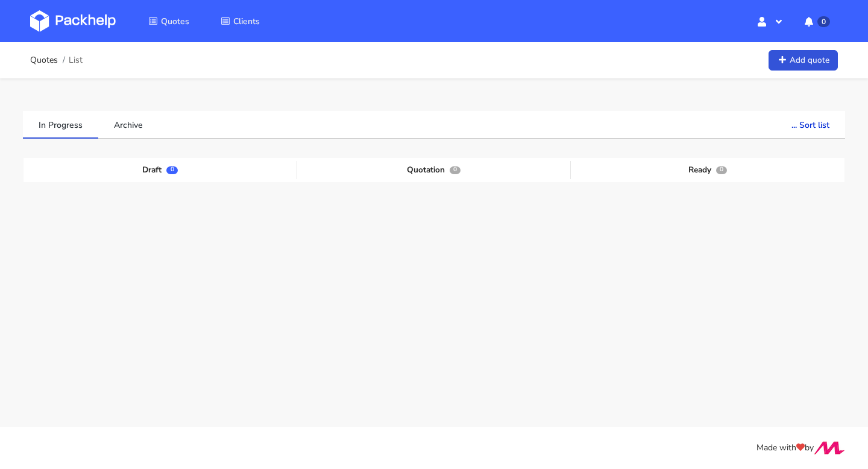 The image size is (868, 469). What do you see at coordinates (129, 124) in the screenshot?
I see `a: Archive` at bounding box center [129, 124].